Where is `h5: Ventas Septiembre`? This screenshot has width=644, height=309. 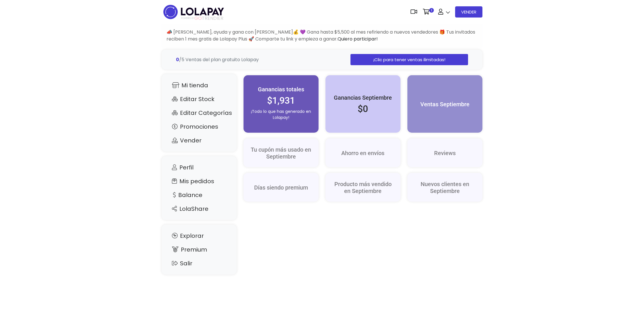
h5: Ventas Septiembre is located at coordinates (445, 104).